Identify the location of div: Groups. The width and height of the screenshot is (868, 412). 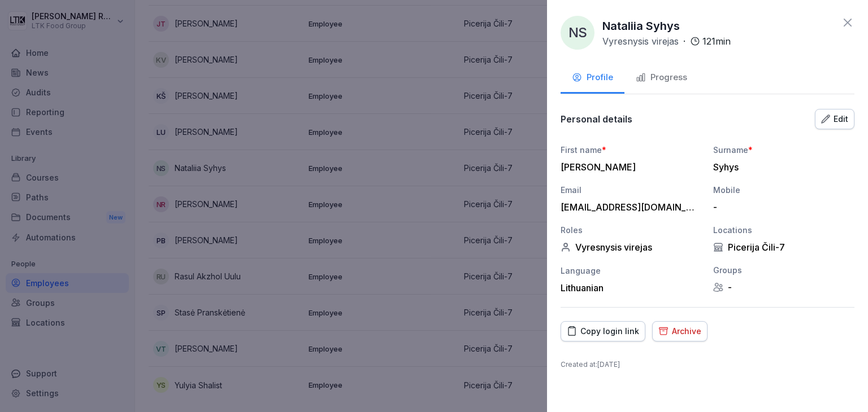
(784, 270).